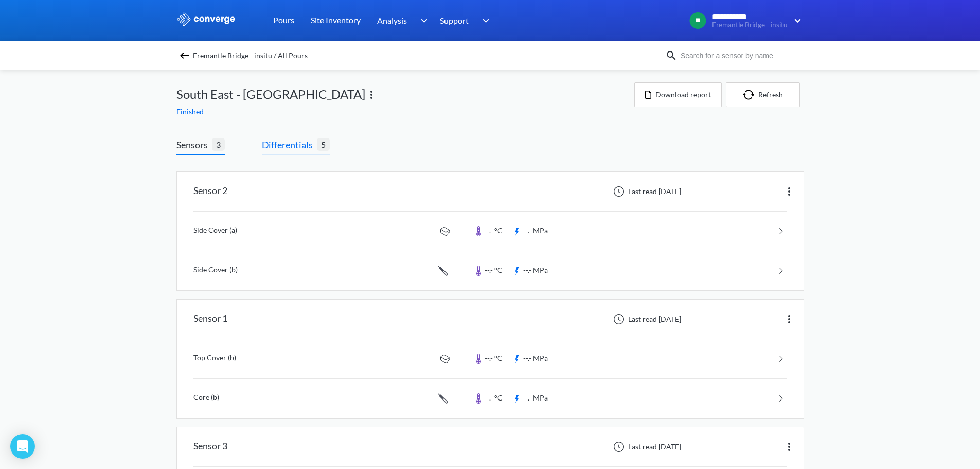 The width and height of the screenshot is (980, 469). Describe the element at coordinates (289, 145) in the screenshot. I see `span: Differentials` at that location.